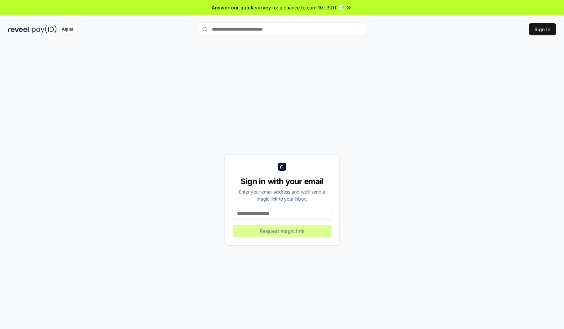  What do you see at coordinates (543, 29) in the screenshot?
I see `button: Sign In` at bounding box center [543, 29].